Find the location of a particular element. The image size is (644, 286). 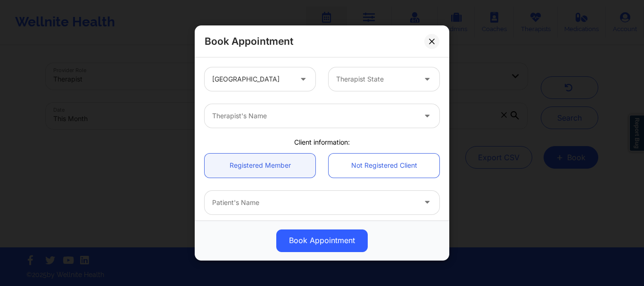

div: Client information: is located at coordinates (322, 142).